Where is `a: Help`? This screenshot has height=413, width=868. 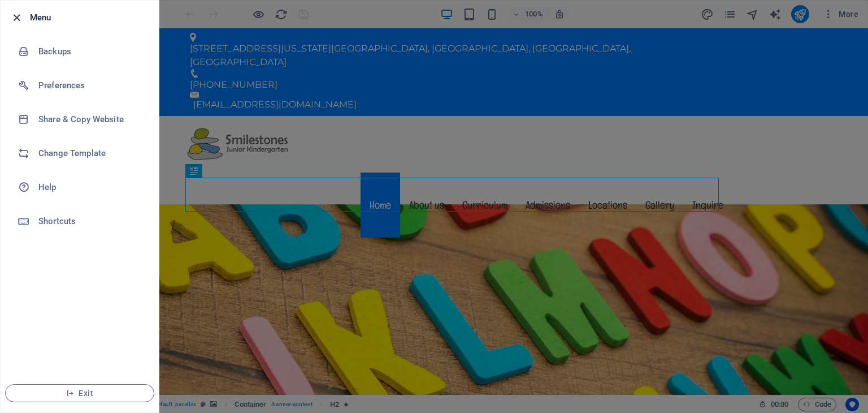 a: Help is located at coordinates (79, 187).